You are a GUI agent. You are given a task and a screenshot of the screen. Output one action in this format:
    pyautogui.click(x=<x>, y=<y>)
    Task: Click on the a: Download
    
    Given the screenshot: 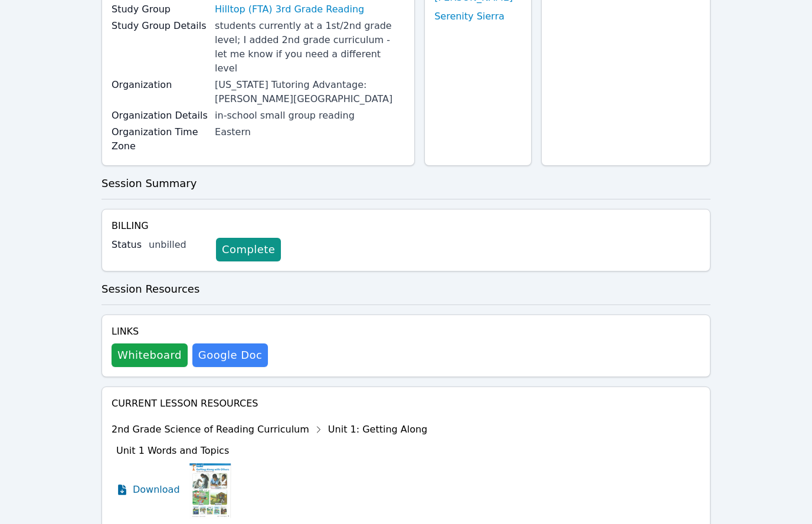 What is the action you would take?
    pyautogui.click(x=148, y=490)
    